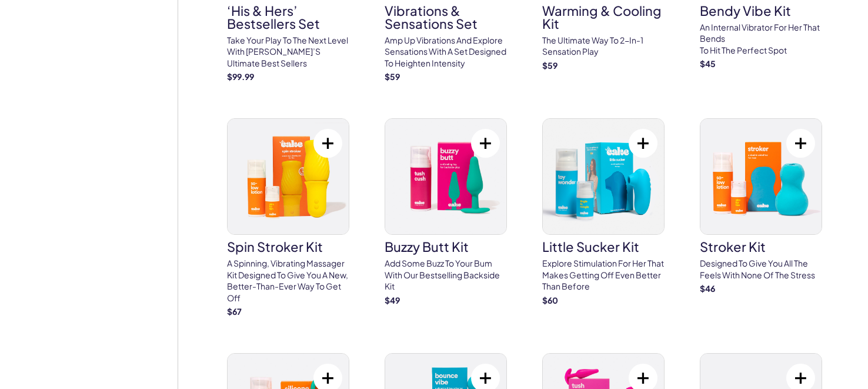 Image resolution: width=868 pixels, height=389 pixels. I want to click on p: Explore Stimulation for Her that makes getting off even better than Before, so click(603, 275).